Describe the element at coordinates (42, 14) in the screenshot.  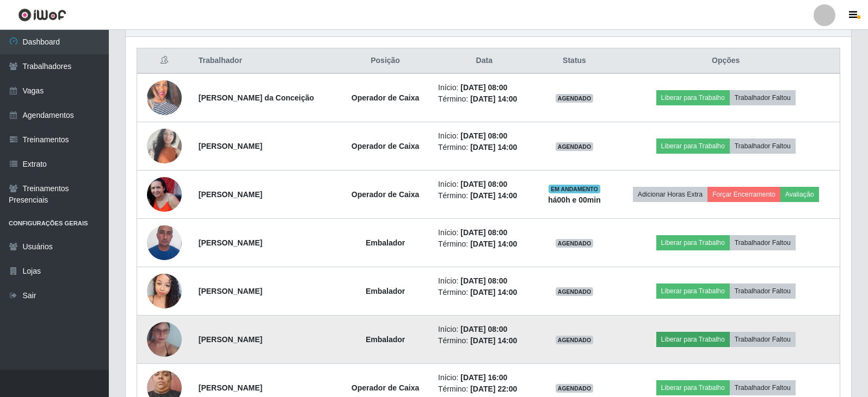
I see `img: CoreUI Logo` at that location.